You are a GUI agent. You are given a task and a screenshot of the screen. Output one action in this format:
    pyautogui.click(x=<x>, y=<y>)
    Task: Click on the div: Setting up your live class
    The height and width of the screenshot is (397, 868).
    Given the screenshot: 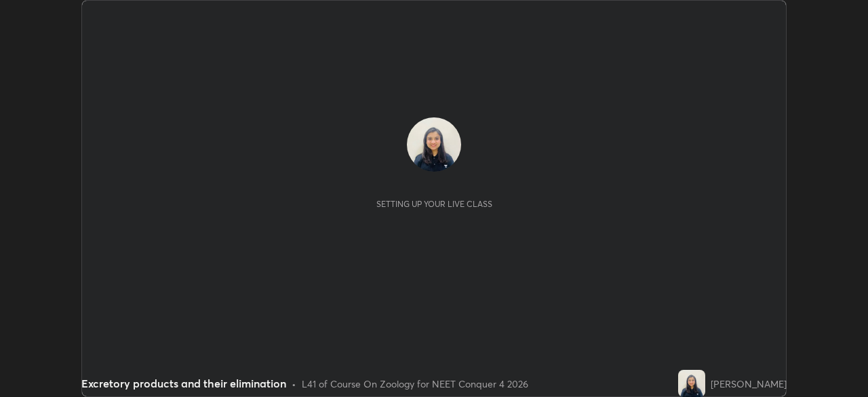 What is the action you would take?
    pyautogui.click(x=434, y=204)
    